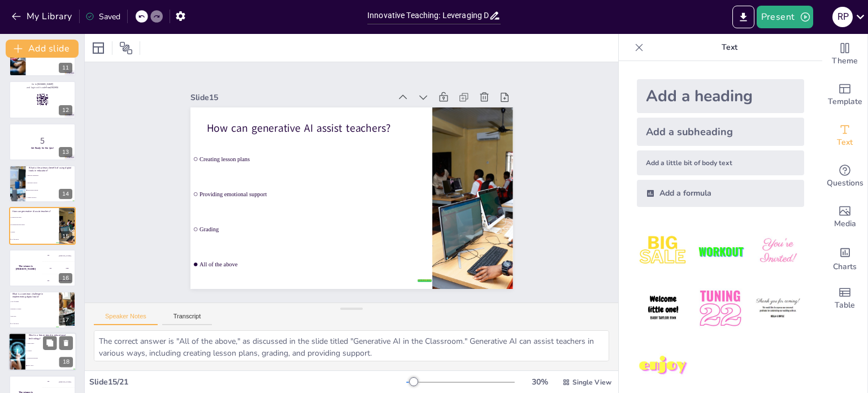 Image resolution: width=868 pixels, height=393 pixels. What do you see at coordinates (43, 140) in the screenshot?
I see `p: 5` at bounding box center [43, 140].